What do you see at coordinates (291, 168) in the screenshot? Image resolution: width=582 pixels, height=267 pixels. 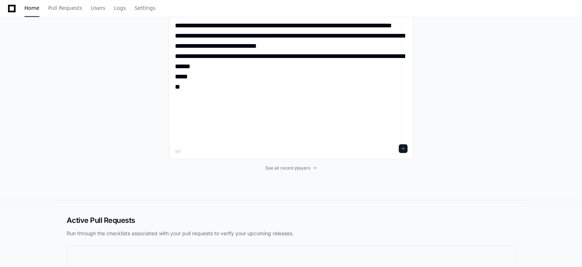 I see `a: See all recent players` at bounding box center [291, 168].